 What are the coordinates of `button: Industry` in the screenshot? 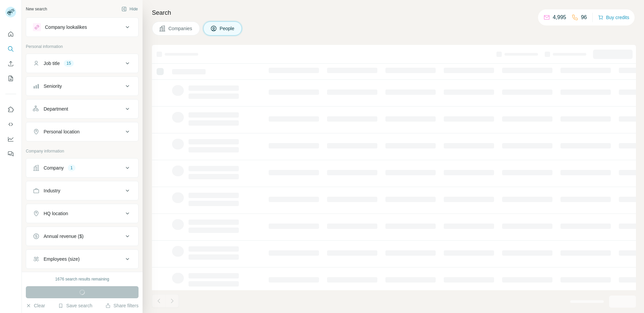 It's located at (82, 191).